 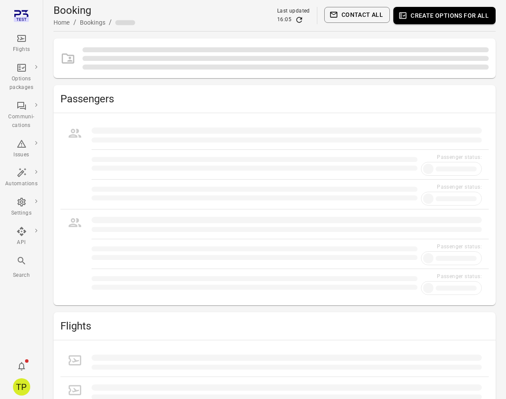 I want to click on div: TP, so click(x=22, y=387).